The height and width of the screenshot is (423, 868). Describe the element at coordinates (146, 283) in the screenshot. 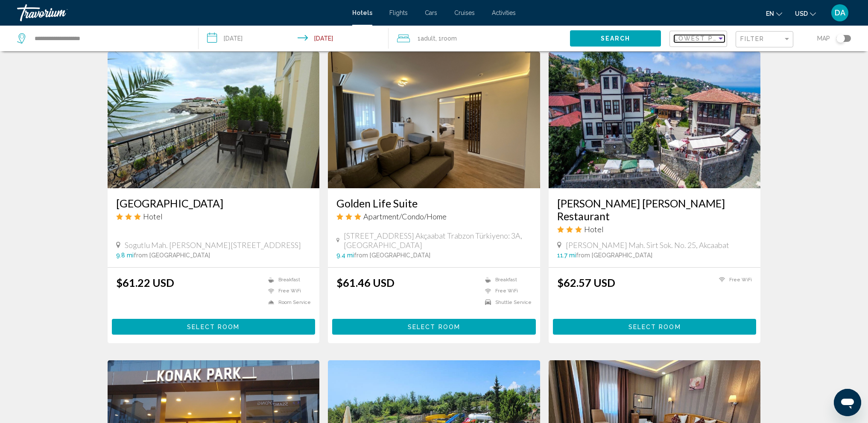

I see `ins: $61.22 USD` at that location.